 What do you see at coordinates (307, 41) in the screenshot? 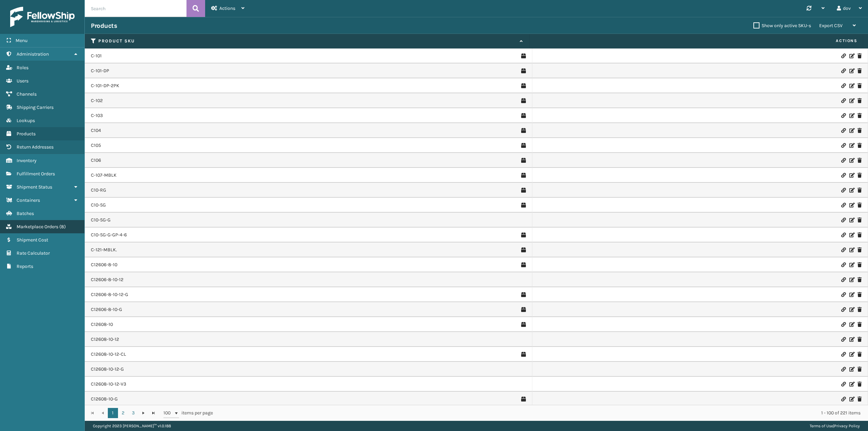
I see `label: Product SKU` at bounding box center [307, 41].